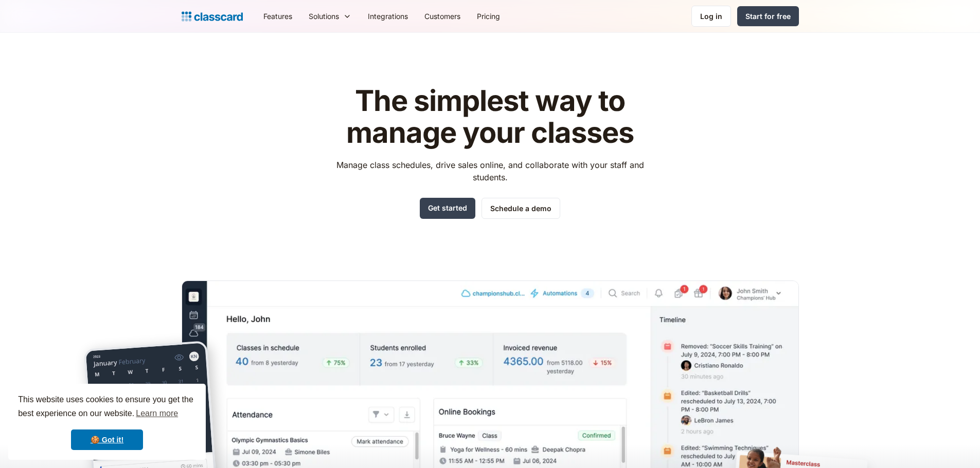 The height and width of the screenshot is (468, 980). I want to click on h1: The simplest way to manage your classes, so click(490, 117).